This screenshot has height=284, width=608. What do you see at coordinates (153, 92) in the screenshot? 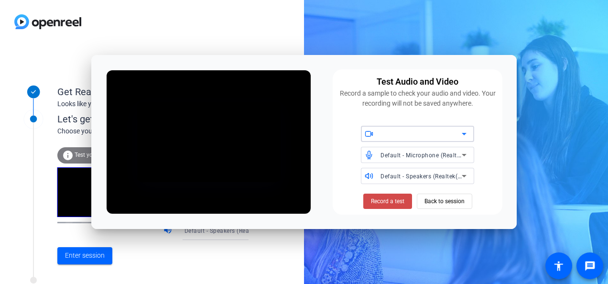
I see `div: Get Ready!` at bounding box center [153, 92].